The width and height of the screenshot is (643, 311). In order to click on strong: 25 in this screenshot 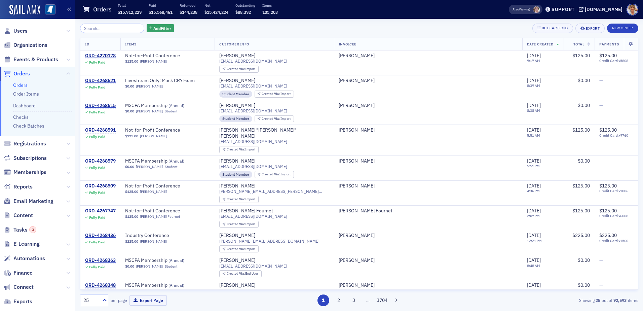, I will do `click(598, 300)`.